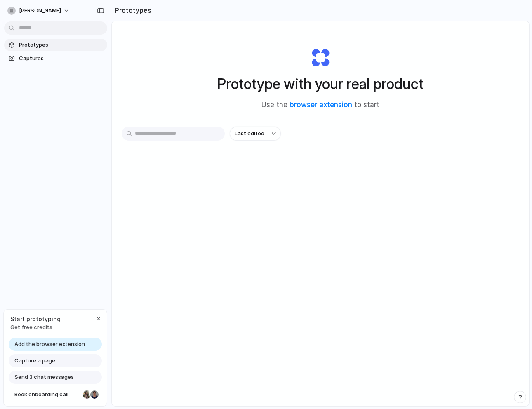 This screenshot has height=409, width=532. Describe the element at coordinates (56, 58) in the screenshot. I see `a: Captures` at that location.